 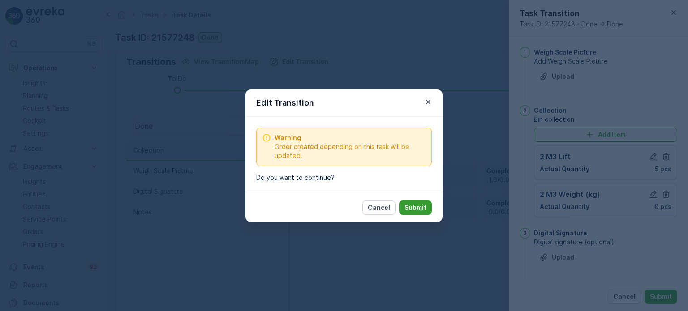 What do you see at coordinates (350, 151) in the screenshot?
I see `span: Order created depending on this task will be updated.` at bounding box center [350, 151].